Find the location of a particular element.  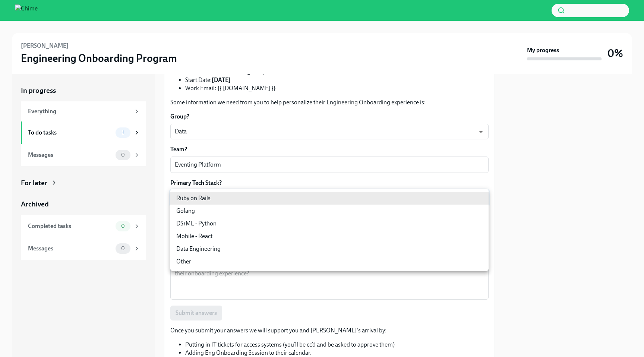

li: Mobile - React is located at coordinates (330, 236).